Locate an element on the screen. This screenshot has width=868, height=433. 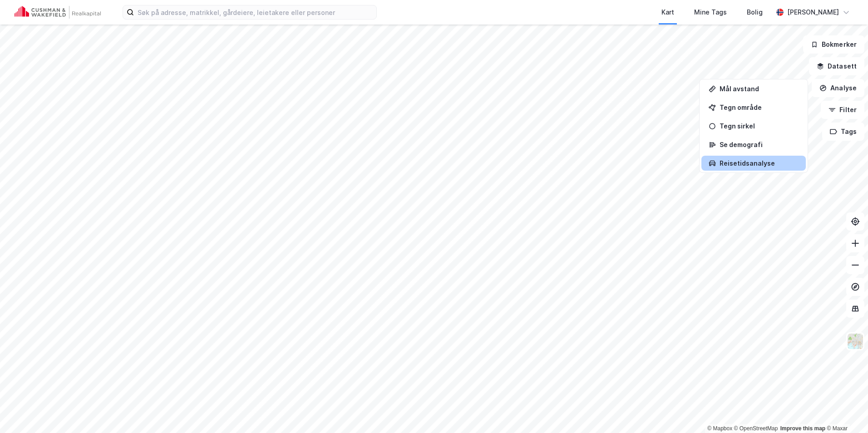
div: Reisetidsanalyse is located at coordinates (759, 163).